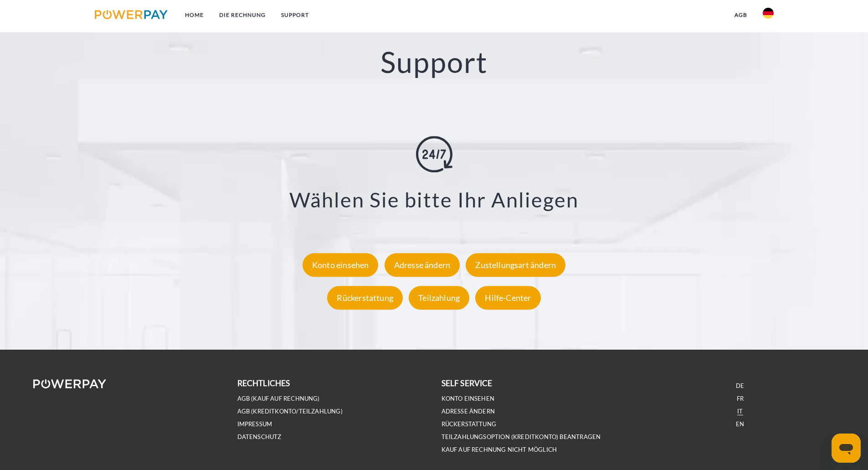  What do you see at coordinates (768, 13) in the screenshot?
I see `img: de` at bounding box center [768, 13].